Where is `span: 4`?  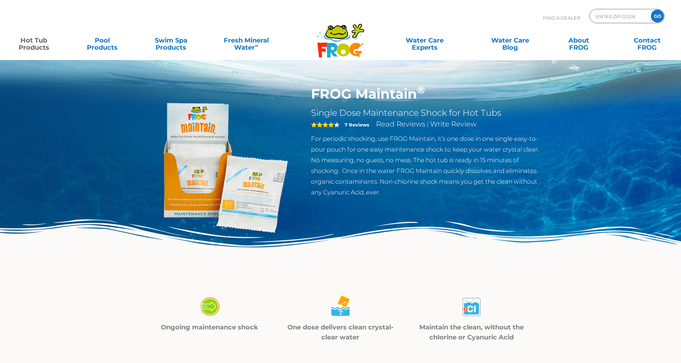 span: 4 is located at coordinates (323, 125).